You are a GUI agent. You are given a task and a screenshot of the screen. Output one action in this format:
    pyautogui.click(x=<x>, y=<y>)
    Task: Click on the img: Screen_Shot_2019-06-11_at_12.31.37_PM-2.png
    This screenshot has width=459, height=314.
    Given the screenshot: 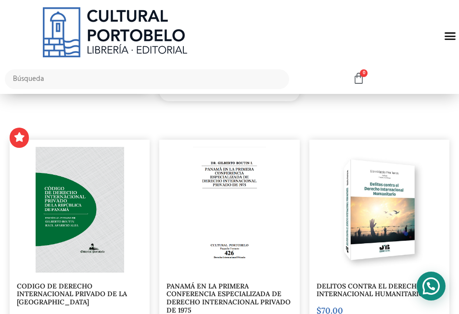 What is the action you would take?
    pyautogui.click(x=80, y=209)
    